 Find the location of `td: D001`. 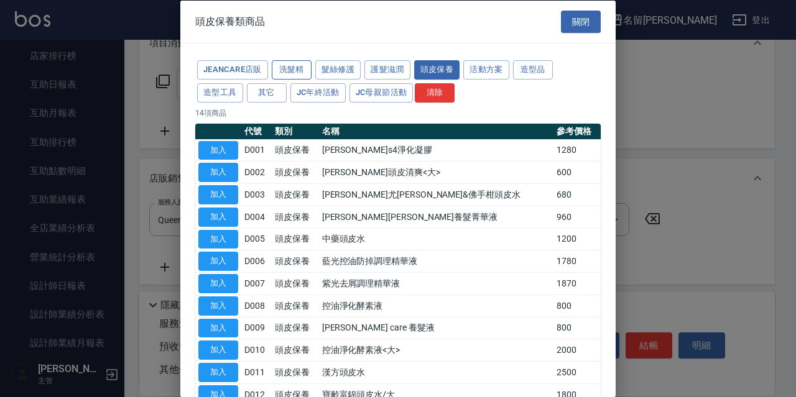

td: D001 is located at coordinates (256, 150).